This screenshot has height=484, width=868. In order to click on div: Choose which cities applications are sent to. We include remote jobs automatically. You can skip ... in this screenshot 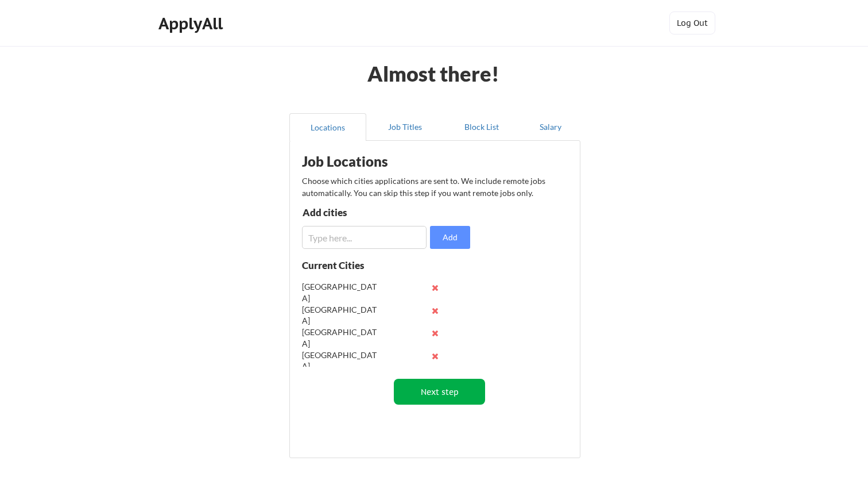, I will do `click(434, 187)`.